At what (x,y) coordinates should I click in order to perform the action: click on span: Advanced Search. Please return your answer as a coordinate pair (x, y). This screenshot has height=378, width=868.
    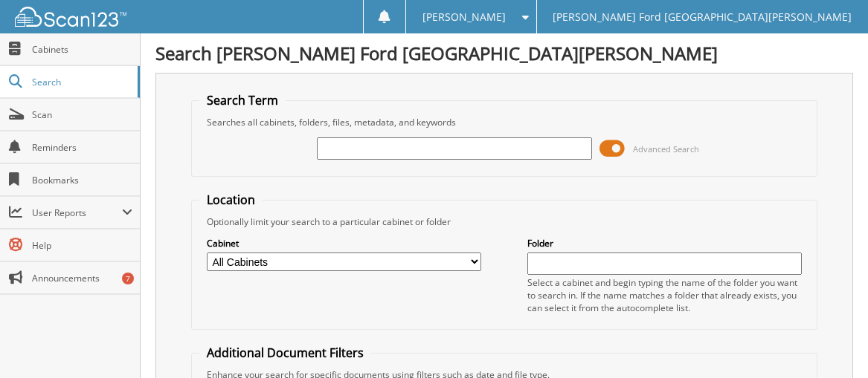
    Looking at the image, I should click on (665, 149).